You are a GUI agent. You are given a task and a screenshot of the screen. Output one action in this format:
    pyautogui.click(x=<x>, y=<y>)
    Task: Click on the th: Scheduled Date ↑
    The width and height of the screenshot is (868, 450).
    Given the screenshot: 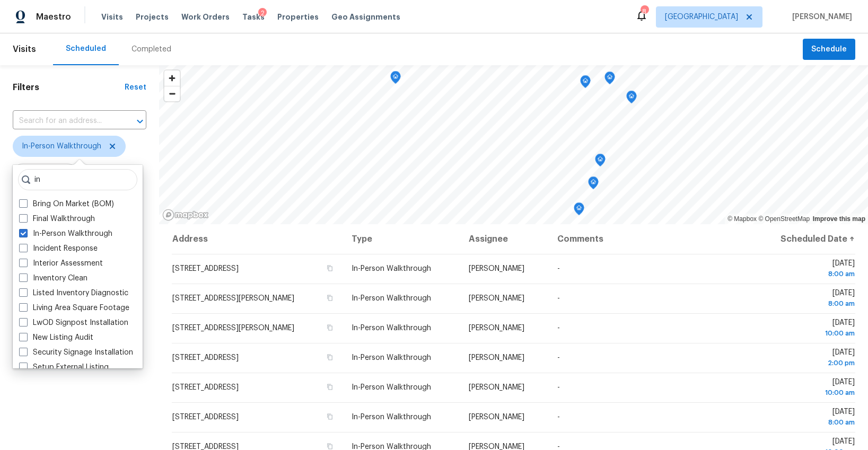 What is the action you would take?
    pyautogui.click(x=805, y=239)
    